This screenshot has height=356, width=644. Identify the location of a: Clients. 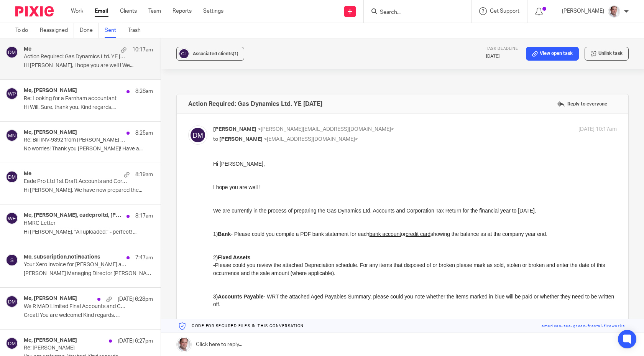
(128, 11).